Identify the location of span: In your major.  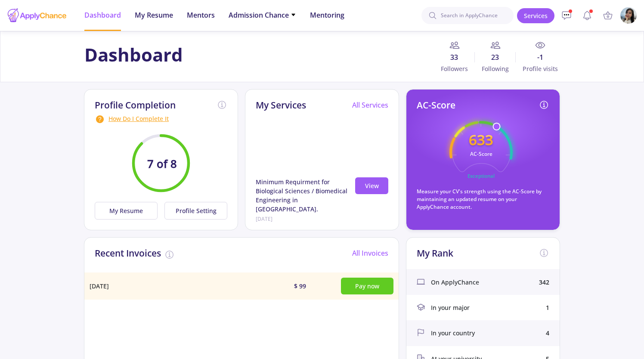
(451, 307).